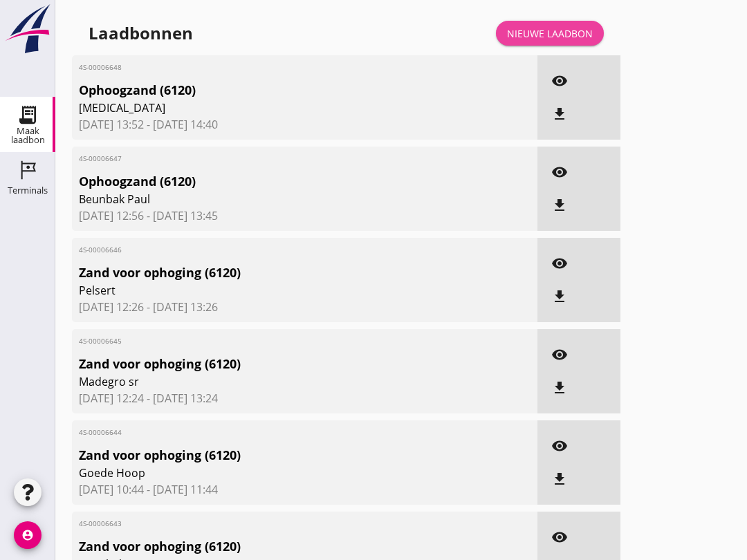 The width and height of the screenshot is (747, 560). What do you see at coordinates (267, 382) in the screenshot?
I see `span: Madegro sr` at bounding box center [267, 382].